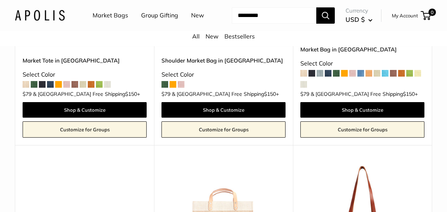  I want to click on a: Market Bags, so click(110, 16).